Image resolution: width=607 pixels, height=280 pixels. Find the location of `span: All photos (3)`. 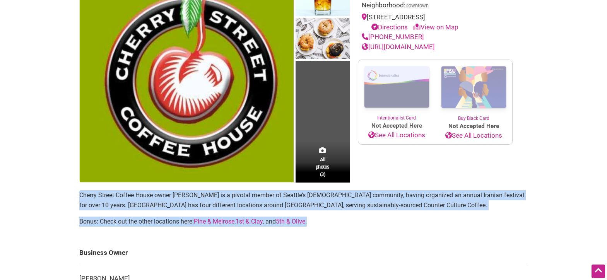

span: All photos (3) is located at coordinates (323, 167).